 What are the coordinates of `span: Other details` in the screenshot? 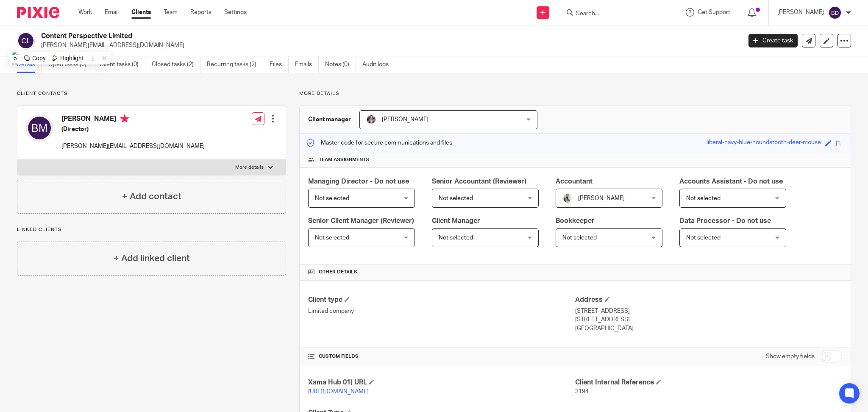 It's located at (338, 272).